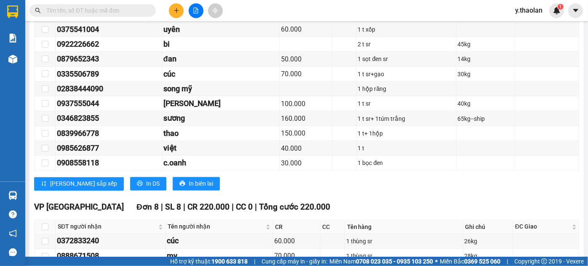 Image resolution: width=588 pixels, height=266 pixels. Describe the element at coordinates (109, 104) in the screenshot. I see `div: 0937555044` at that location.